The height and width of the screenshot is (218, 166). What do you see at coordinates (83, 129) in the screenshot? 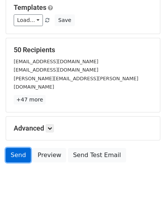
I see `h5: Advanced` at bounding box center [83, 129].